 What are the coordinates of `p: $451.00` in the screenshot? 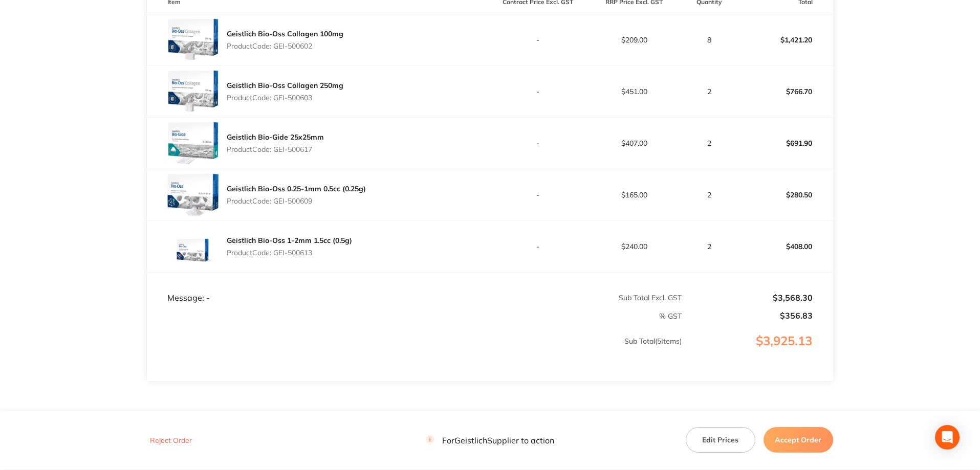 It's located at (634, 92).